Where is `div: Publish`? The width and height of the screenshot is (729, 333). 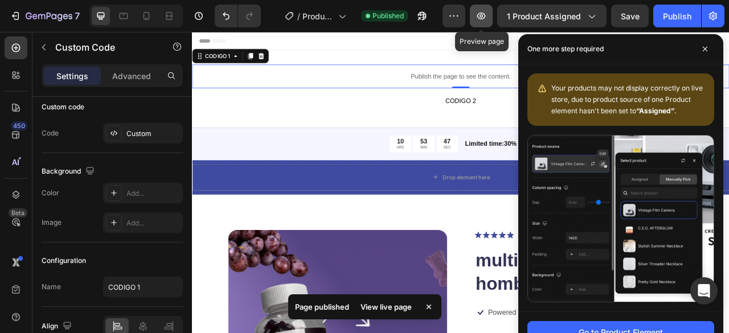 div: Publish is located at coordinates (677, 16).